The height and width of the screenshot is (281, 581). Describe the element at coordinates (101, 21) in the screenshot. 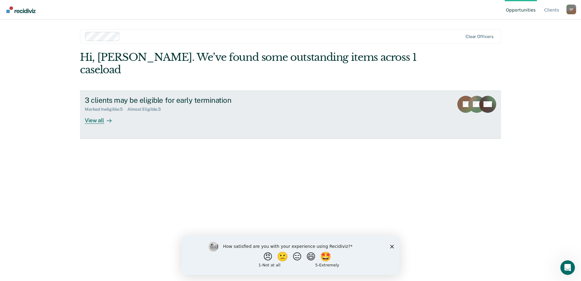

I see `button: 2` at that location.